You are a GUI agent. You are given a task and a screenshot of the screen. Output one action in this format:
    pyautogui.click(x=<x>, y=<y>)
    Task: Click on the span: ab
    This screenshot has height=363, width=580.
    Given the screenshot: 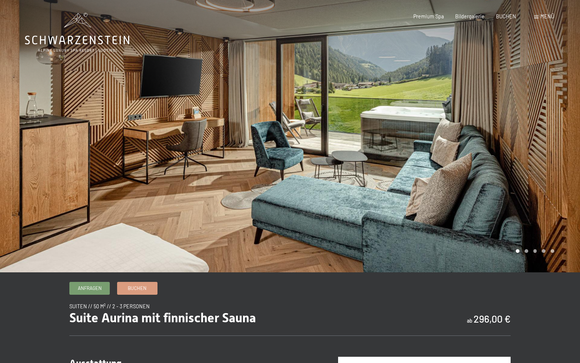 What is the action you would take?
    pyautogui.click(x=469, y=320)
    